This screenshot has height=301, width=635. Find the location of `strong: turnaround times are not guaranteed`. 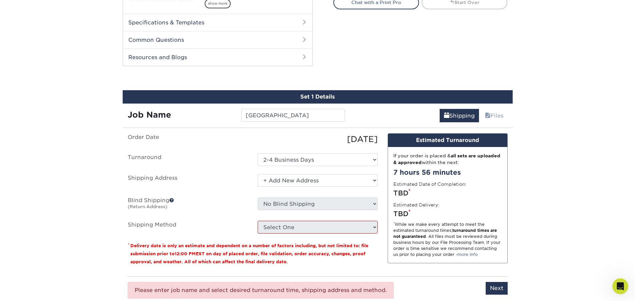

strong: turnaround times are not guaranteed is located at coordinates (445, 233).